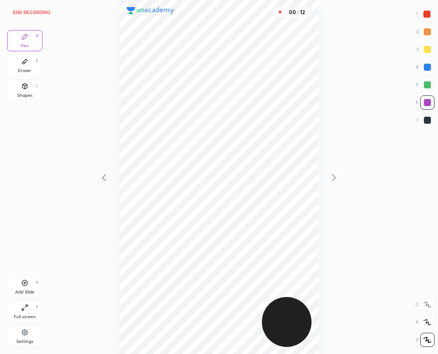 The image size is (438, 354). What do you see at coordinates (31, 12) in the screenshot?
I see `button: End recording` at bounding box center [31, 12].